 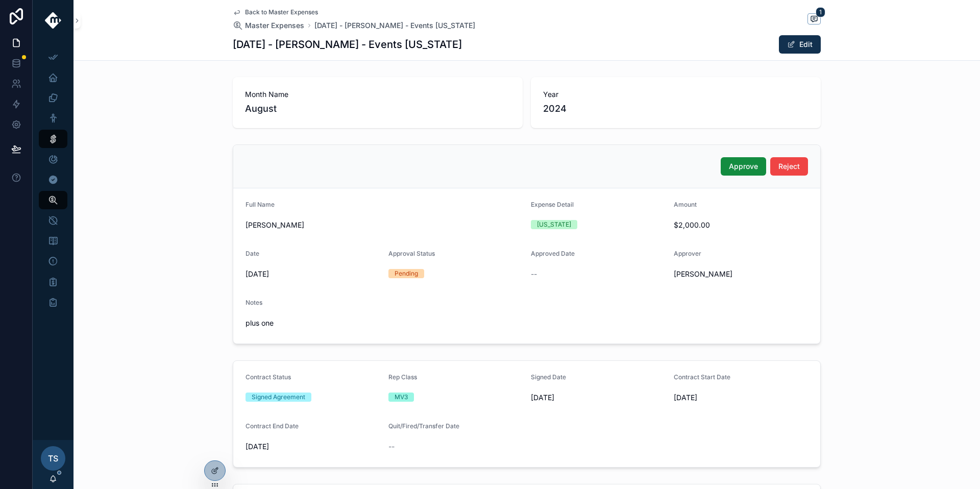 What do you see at coordinates (406, 274) in the screenshot?
I see `div: Pending` at bounding box center [406, 274].